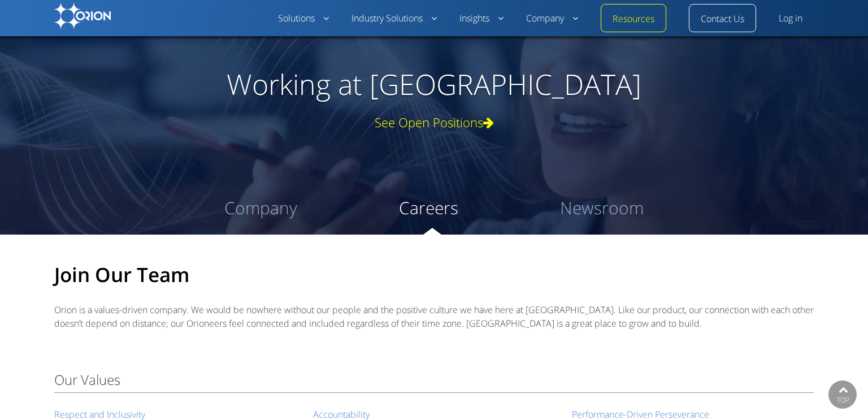 This screenshot has height=420, width=868. What do you see at coordinates (633, 20) in the screenshot?
I see `a: Resources` at bounding box center [633, 20].